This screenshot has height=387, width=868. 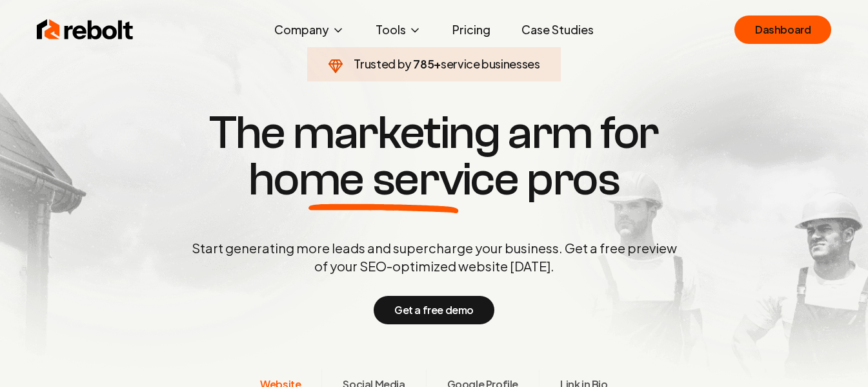 What do you see at coordinates (558, 30) in the screenshot?
I see `a: Case Studies` at bounding box center [558, 30].